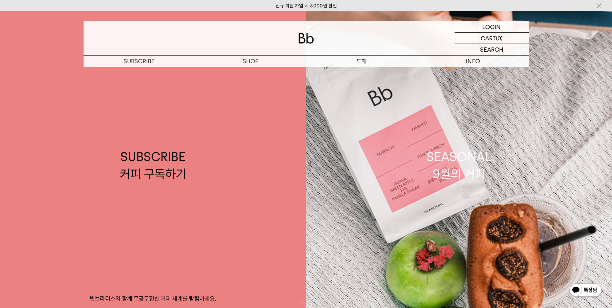 The image size is (612, 308). Describe the element at coordinates (492, 38) in the screenshot. I see `a: CART (0)` at that location.